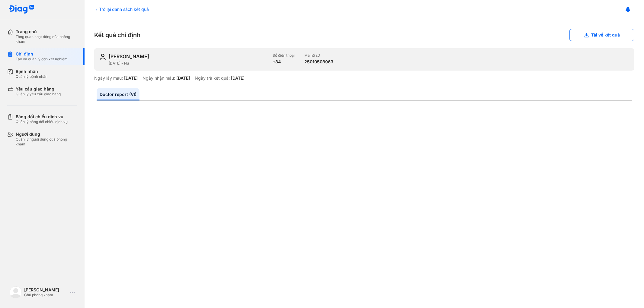 This screenshot has width=644, height=308. Describe the element at coordinates (41, 122) in the screenshot. I see `div: Quản lý bảng đối chiếu dịch vụ` at that location.